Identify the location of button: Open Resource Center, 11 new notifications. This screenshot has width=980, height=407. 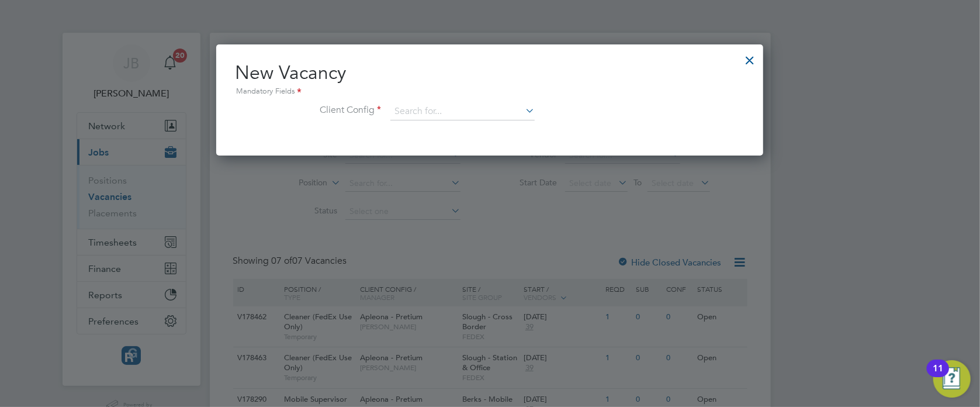
(952, 378).